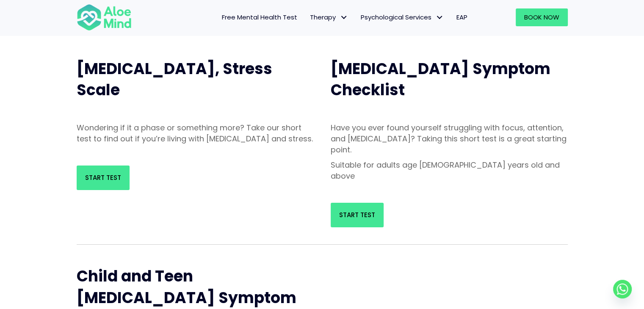 This screenshot has width=644, height=309. I want to click on span: Psychological Services: submenu, so click(440, 17).